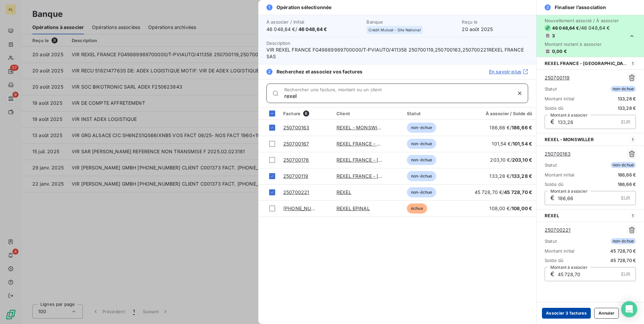  I want to click on a: 250700176, so click(296, 160).